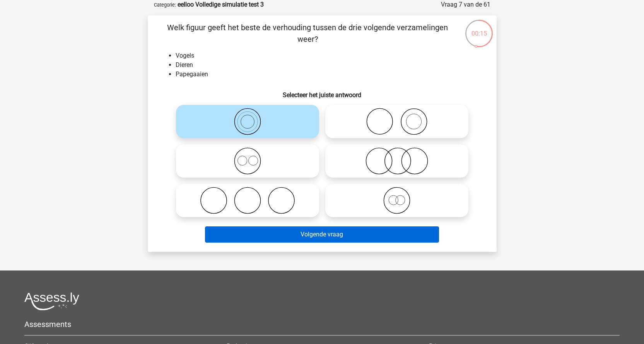  What do you see at coordinates (322, 324) in the screenshot?
I see `h5: Assessments` at bounding box center [322, 324].